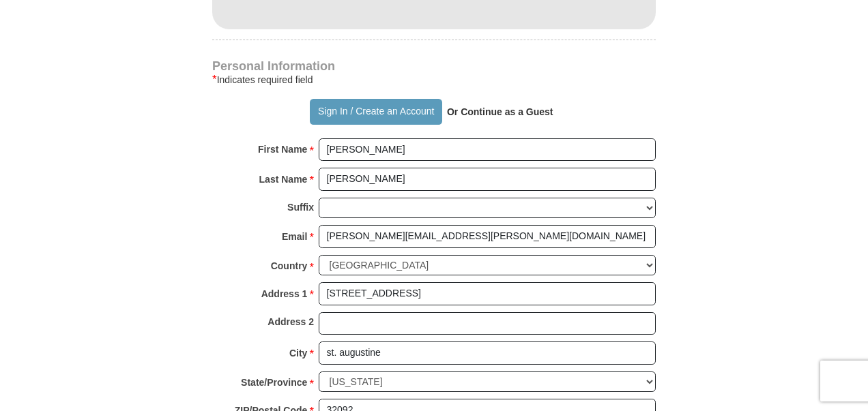 The height and width of the screenshot is (411, 868). I want to click on strong: Suffix, so click(300, 207).